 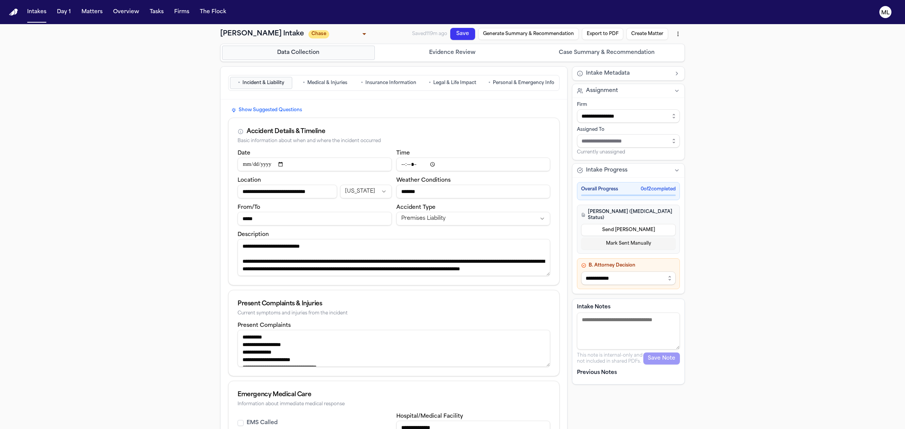 I want to click on span: Chase, so click(x=319, y=34).